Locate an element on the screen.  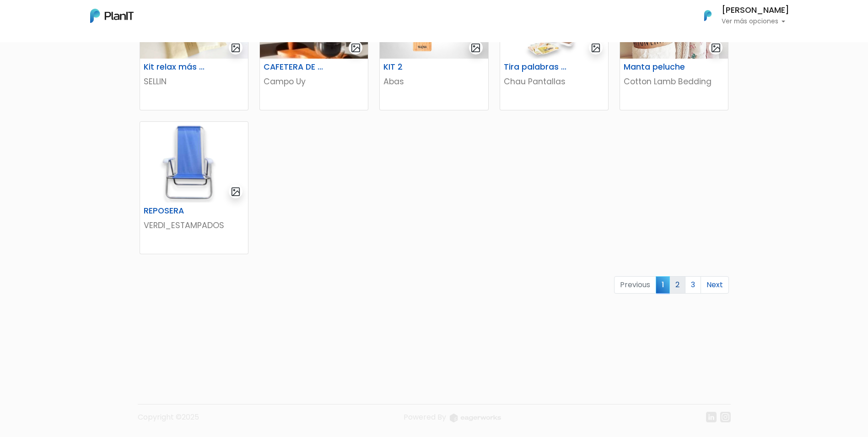
a: Powered By is located at coordinates (452, 420).